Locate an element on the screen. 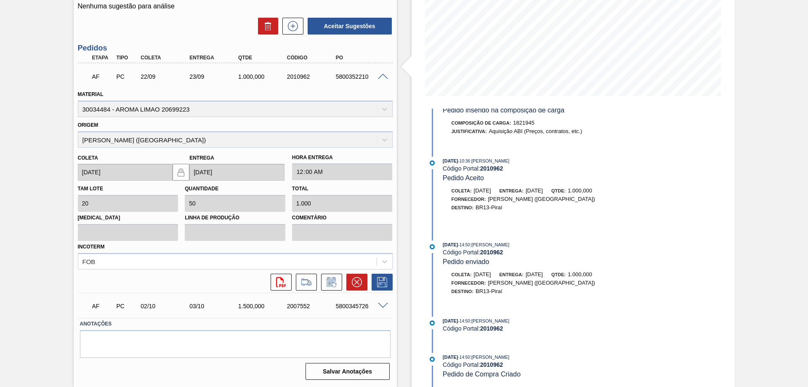 This screenshot has width=808, height=387. div: 23/09/2025 is located at coordinates (215, 77).